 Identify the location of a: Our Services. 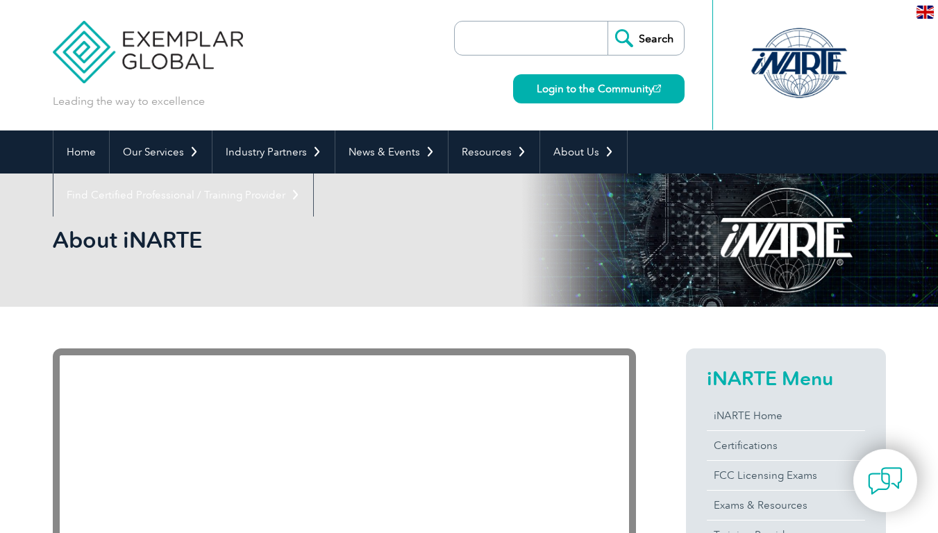
(160, 152).